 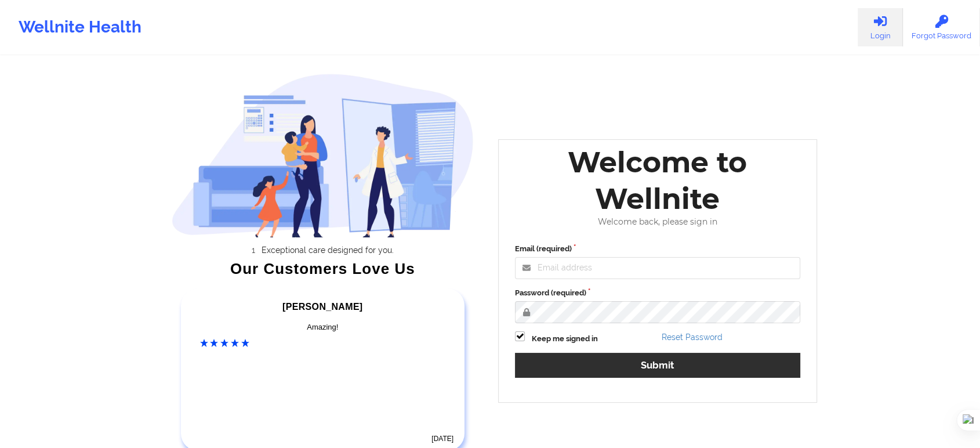 I want to click on input: Email address, so click(x=658, y=268).